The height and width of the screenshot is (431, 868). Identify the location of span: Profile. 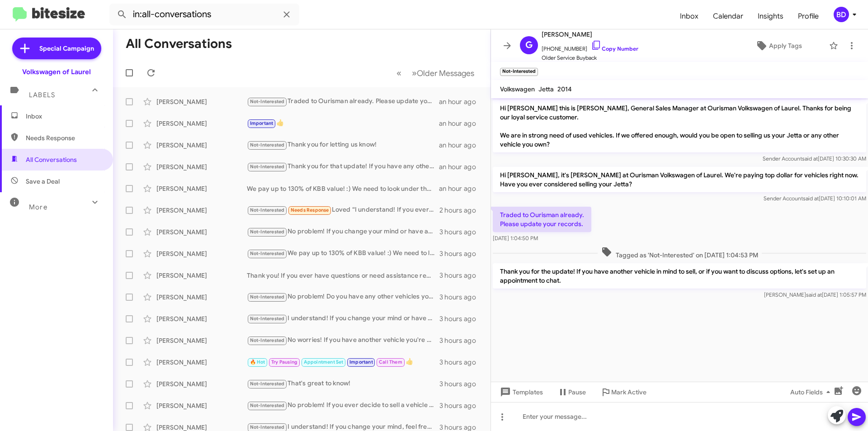
(808, 17).